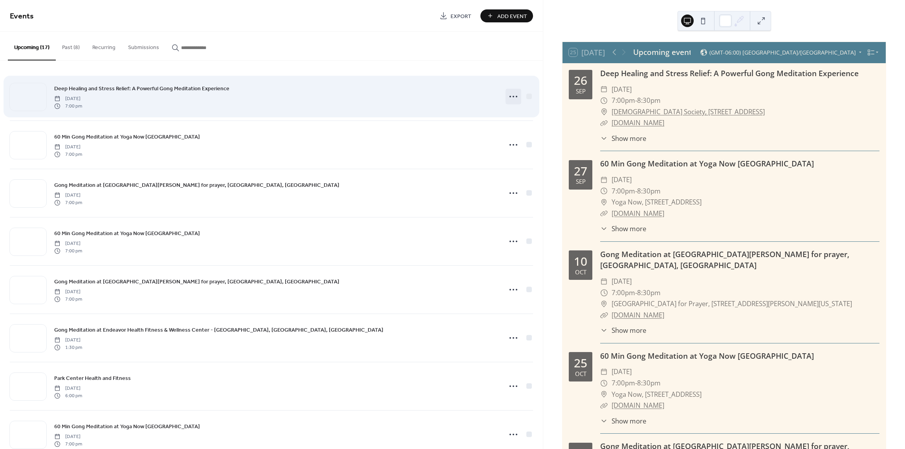  I want to click on a: Export, so click(455, 16).